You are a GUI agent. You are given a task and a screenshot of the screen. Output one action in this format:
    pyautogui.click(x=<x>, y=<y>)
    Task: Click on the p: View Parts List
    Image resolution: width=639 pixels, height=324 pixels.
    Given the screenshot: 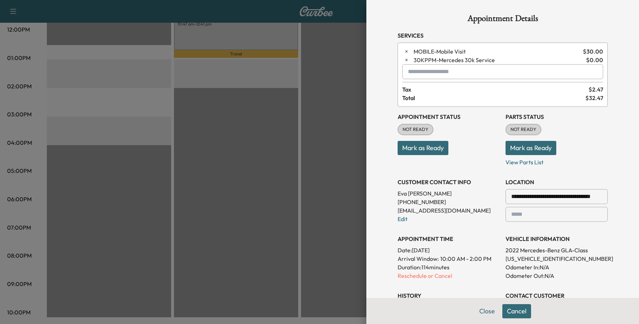 What is the action you would take?
    pyautogui.click(x=557, y=161)
    